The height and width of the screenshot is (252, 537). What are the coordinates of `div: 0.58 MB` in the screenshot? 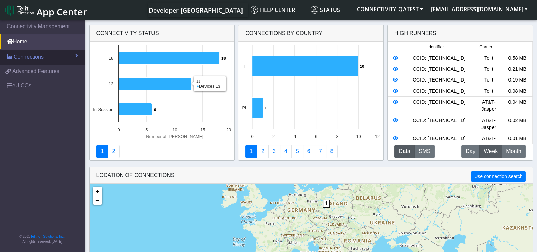 It's located at (517, 58).